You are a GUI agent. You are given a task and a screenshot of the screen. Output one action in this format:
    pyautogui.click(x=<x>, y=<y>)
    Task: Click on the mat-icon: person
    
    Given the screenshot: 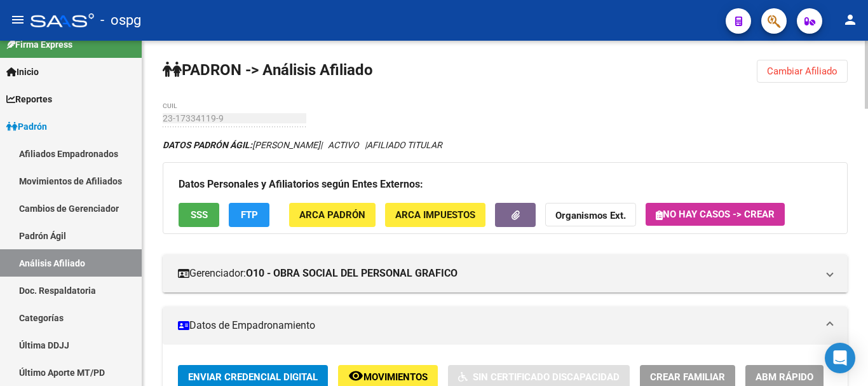 What is the action you would take?
    pyautogui.click(x=850, y=20)
    